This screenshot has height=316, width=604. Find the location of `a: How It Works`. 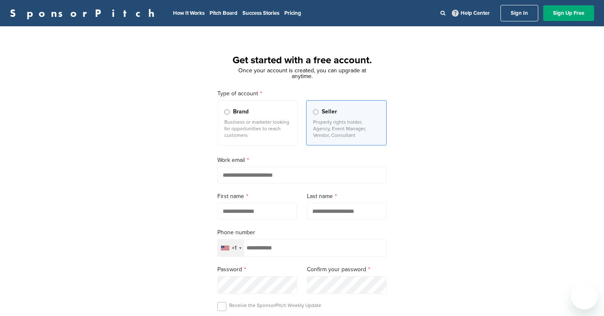

a: How It Works is located at coordinates (189, 13).